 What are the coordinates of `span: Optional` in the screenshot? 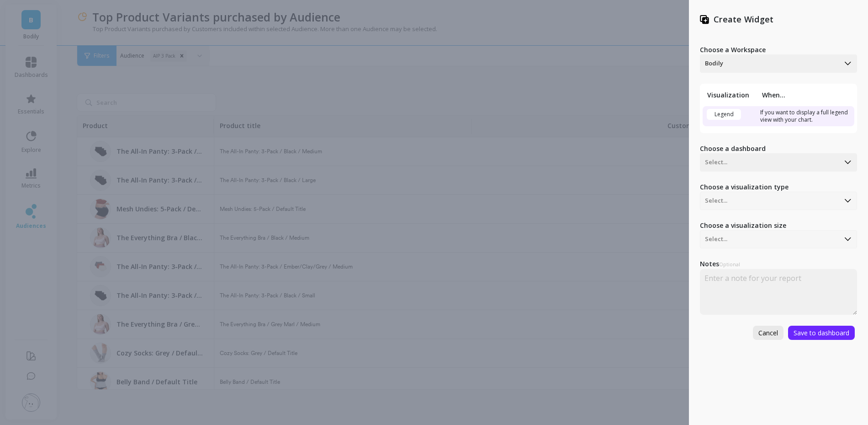 It's located at (730, 264).